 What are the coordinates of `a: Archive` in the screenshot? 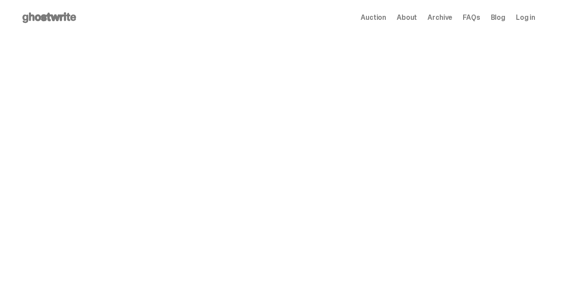 It's located at (440, 18).